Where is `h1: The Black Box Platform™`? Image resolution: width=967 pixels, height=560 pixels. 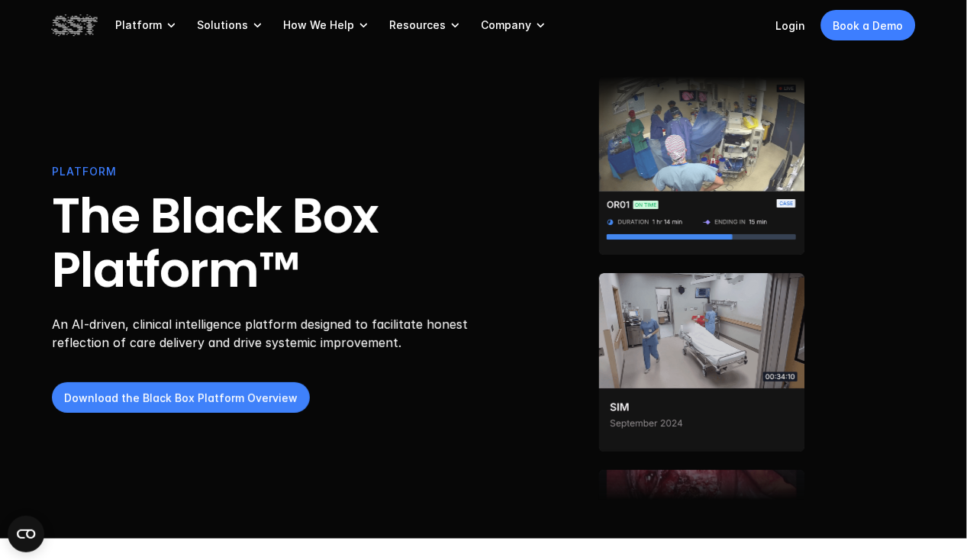 h1: The Black Box Platform™ is located at coordinates (265, 243).